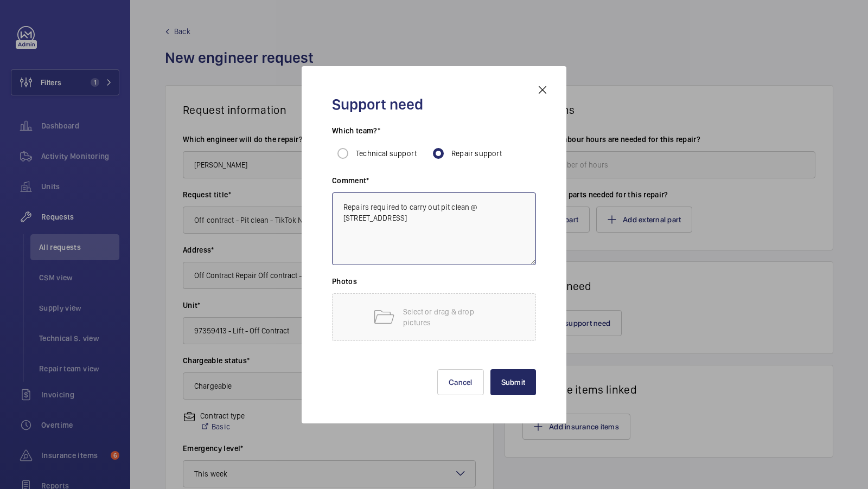 The image size is (868, 489). Describe the element at coordinates (434, 184) in the screenshot. I see `h3: Comment*` at that location.